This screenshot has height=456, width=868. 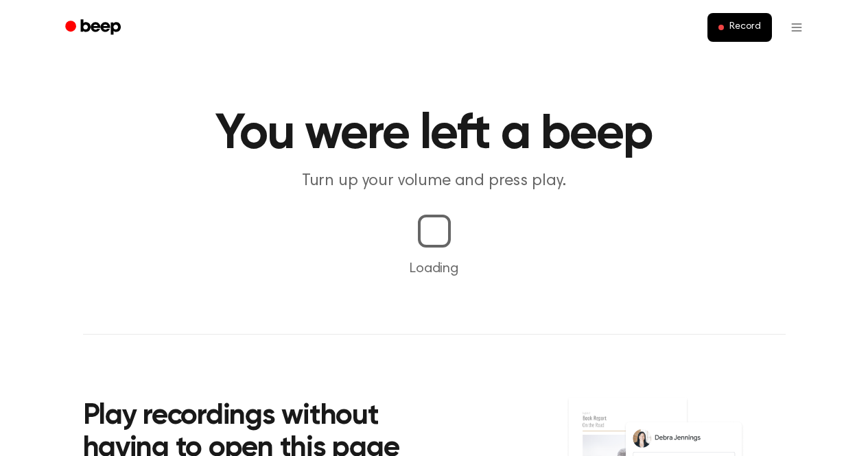 I want to click on a: Beep, so click(x=94, y=28).